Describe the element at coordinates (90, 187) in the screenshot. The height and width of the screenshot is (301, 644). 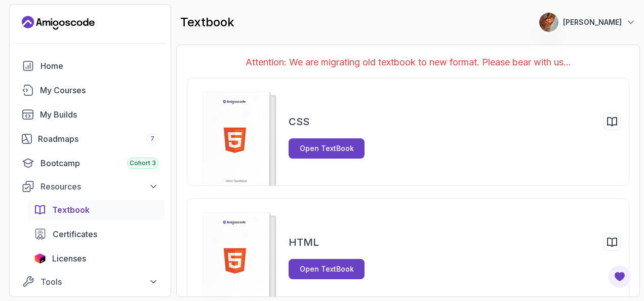
I see `button: Resources` at that location.